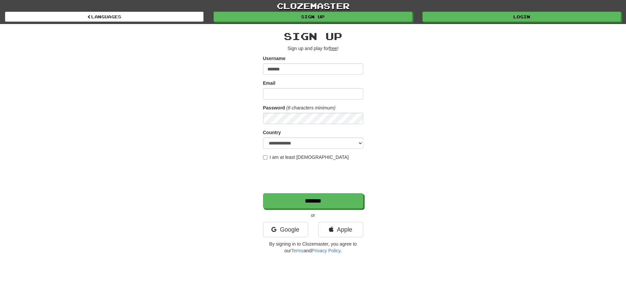  Describe the element at coordinates (104, 17) in the screenshot. I see `a: Languages` at that location.